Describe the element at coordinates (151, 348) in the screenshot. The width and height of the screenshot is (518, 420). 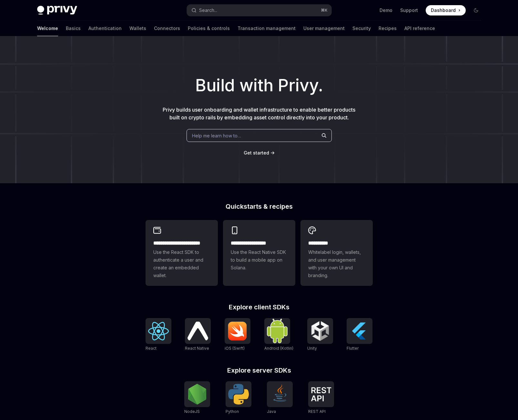
I see `span: React` at that location.